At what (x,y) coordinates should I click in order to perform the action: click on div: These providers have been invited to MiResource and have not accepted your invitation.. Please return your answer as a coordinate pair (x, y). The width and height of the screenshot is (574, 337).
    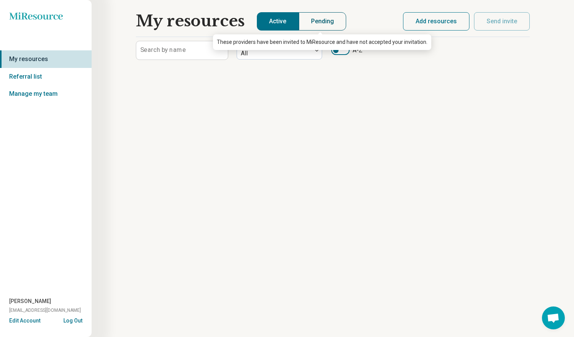
    Looking at the image, I should click on (322, 42).